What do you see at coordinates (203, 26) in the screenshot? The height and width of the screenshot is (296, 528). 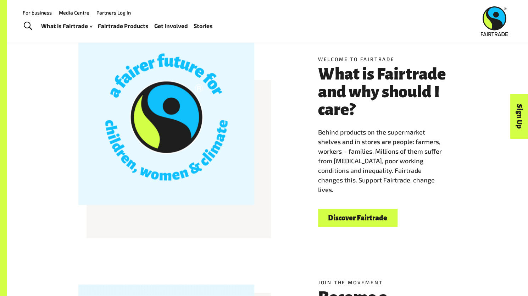 I see `a: Stories` at bounding box center [203, 26].